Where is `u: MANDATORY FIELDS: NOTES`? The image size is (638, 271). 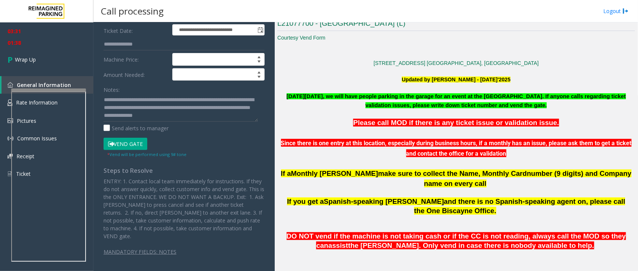 u: MANDATORY FIELDS: NOTES is located at coordinates (140, 252).